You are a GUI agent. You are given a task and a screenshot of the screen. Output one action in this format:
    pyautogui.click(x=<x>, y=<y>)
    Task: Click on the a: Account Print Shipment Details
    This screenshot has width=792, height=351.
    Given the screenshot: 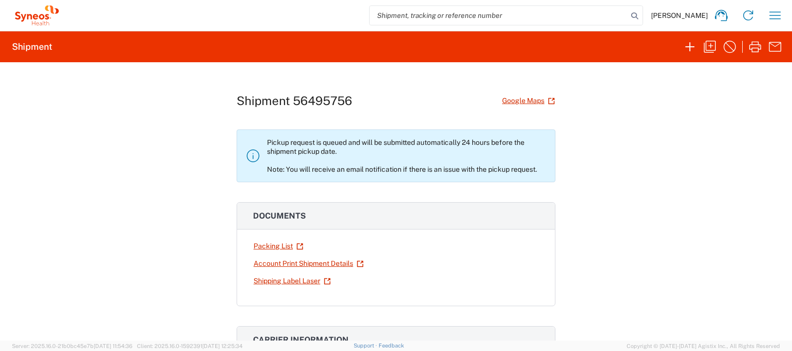 What is the action you would take?
    pyautogui.click(x=308, y=263)
    